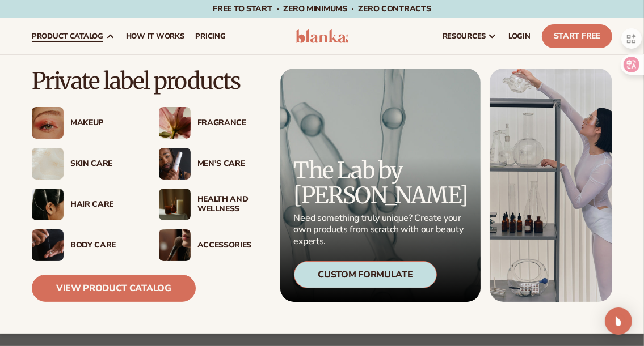 Image resolution: width=644 pixels, height=346 pixels. Describe the element at coordinates (211, 164) in the screenshot. I see `a: Male holding moisturizer bottle. Men’s Care` at that location.